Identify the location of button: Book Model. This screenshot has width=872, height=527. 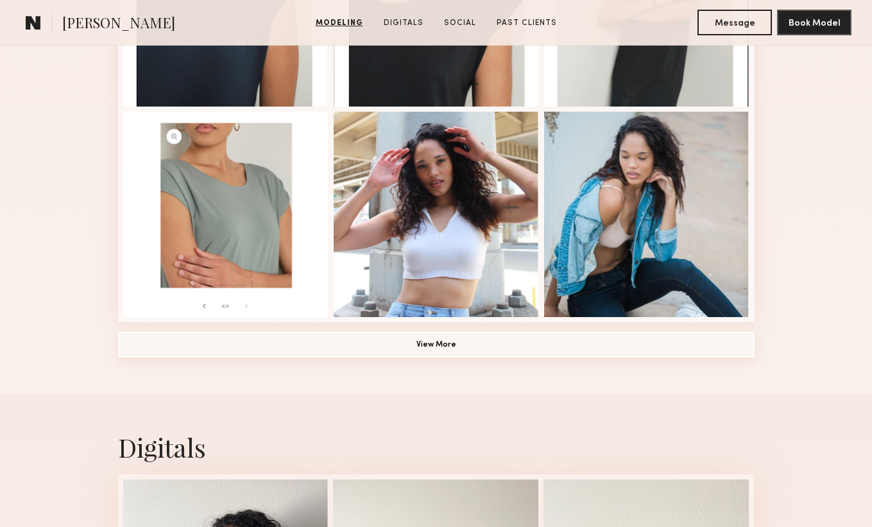
(814, 22).